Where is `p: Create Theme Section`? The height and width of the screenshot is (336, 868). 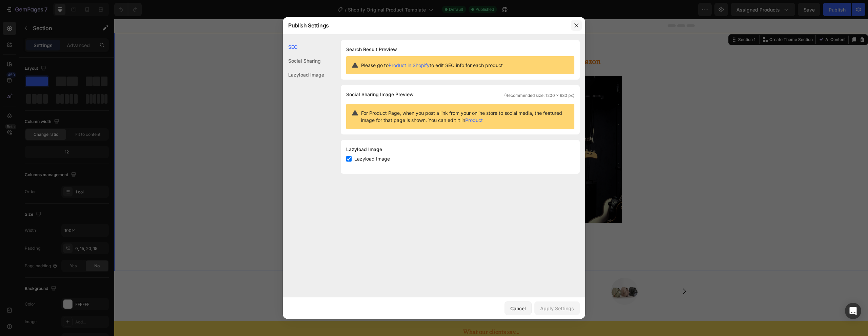
p: Create Theme Section is located at coordinates (677, 21).